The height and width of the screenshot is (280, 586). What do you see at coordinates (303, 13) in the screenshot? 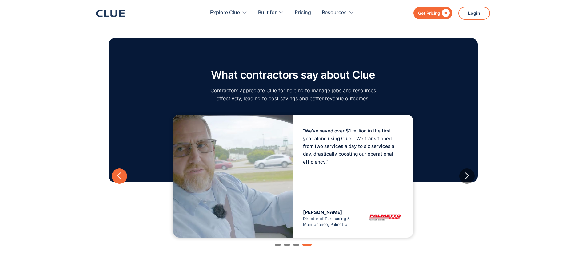
I see `a: Pricing` at bounding box center [303, 13].